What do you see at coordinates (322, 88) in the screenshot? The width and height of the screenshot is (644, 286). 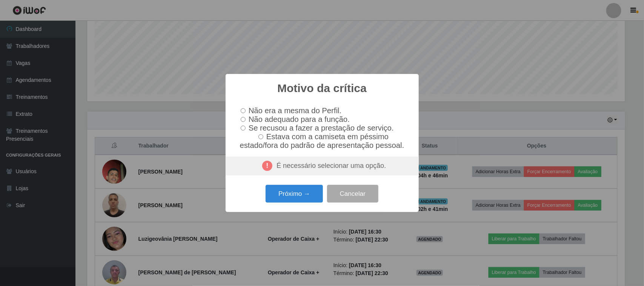 I see `h2: Motivo da crítica` at bounding box center [322, 88].